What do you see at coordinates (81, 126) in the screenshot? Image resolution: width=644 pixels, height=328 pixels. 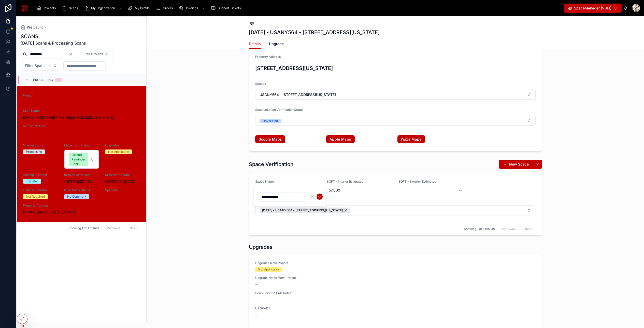 I see `span: Matterport Link` at bounding box center [81, 126].